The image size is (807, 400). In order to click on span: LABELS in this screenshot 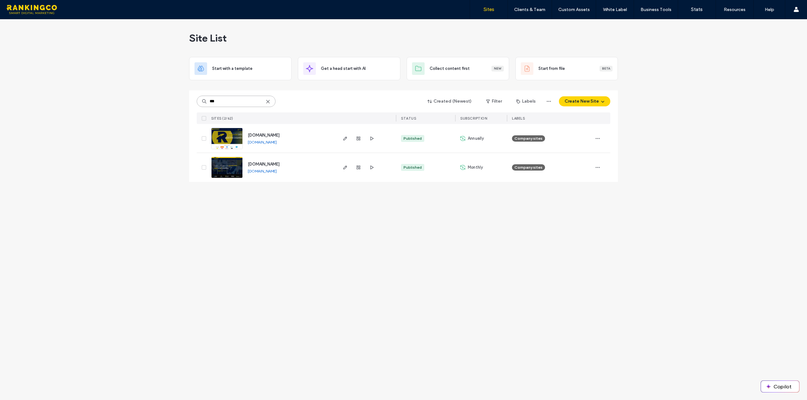, I will do `click(518, 118)`.